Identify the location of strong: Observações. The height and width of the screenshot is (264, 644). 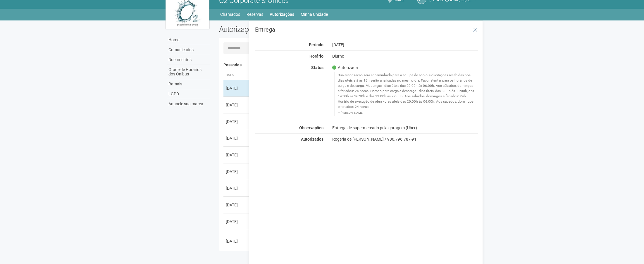
(311, 128).